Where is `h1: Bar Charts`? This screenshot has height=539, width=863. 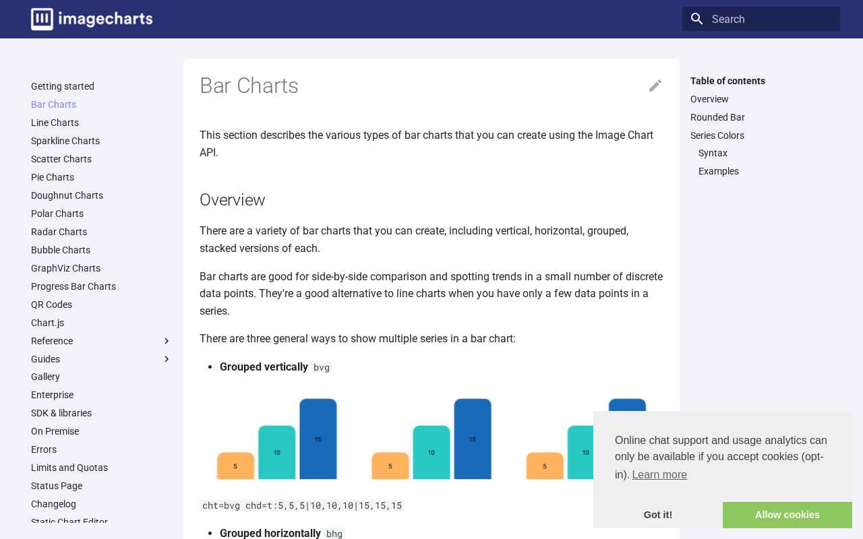 h1: Bar Charts is located at coordinates (431, 86).